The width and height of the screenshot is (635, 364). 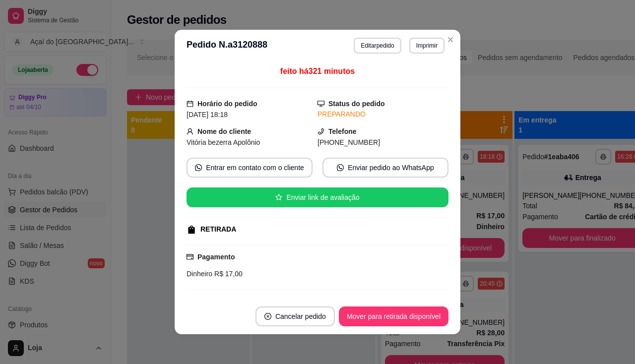 What do you see at coordinates (318, 71) in the screenshot?
I see `span: feito há 321 minutos` at bounding box center [318, 71].